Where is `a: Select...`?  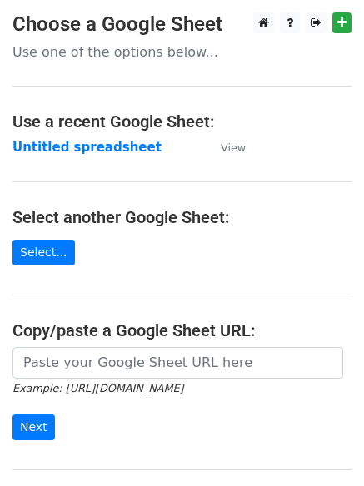
a: Select... is located at coordinates (43, 252).